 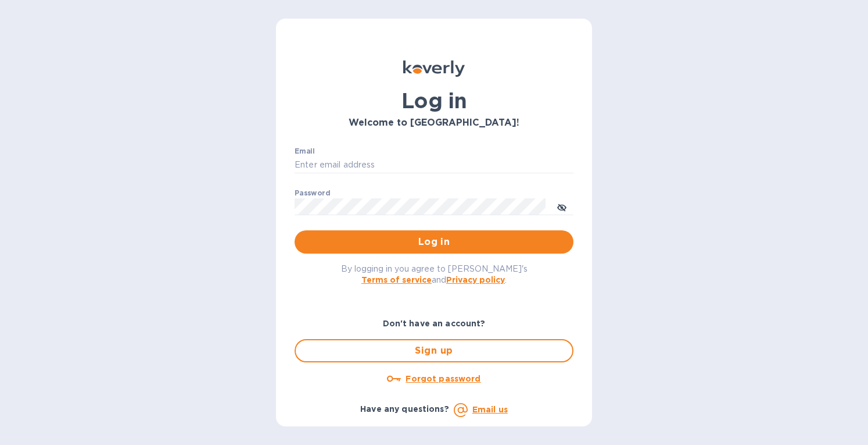 What do you see at coordinates (434, 351) in the screenshot?
I see `button: Sign up` at bounding box center [434, 351].